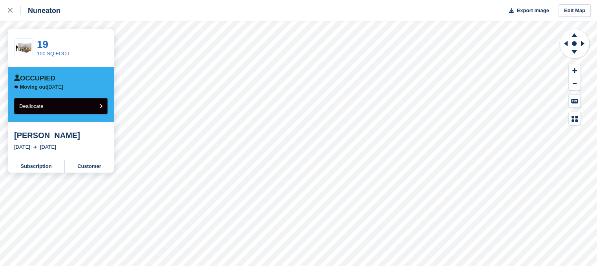 This screenshot has width=597, height=266. I want to click on a: 100 SQ FOOT, so click(53, 53).